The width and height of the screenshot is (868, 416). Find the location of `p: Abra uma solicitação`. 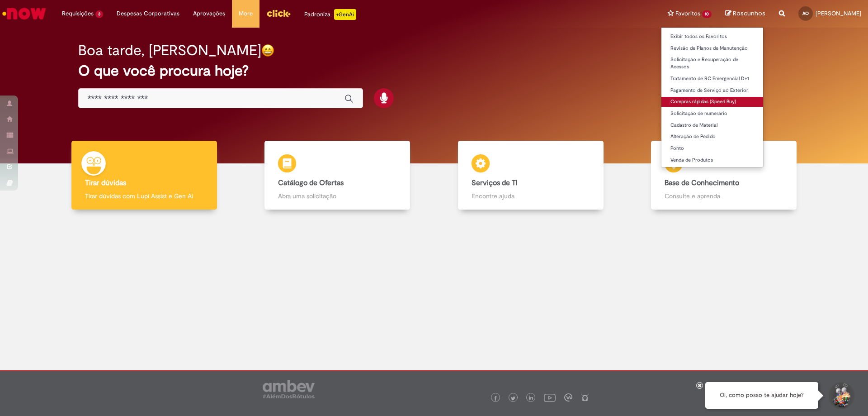

p: Abra uma solicitação is located at coordinates (337, 196).